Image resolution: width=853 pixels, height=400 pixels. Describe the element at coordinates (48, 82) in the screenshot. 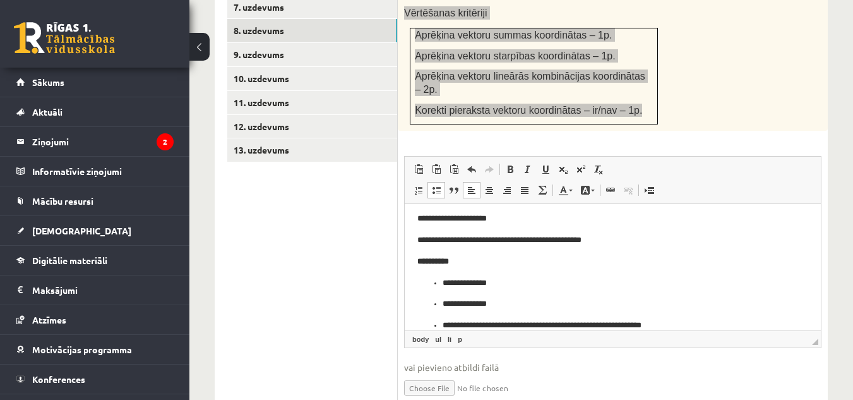

I see `span: Sākums` at that location.